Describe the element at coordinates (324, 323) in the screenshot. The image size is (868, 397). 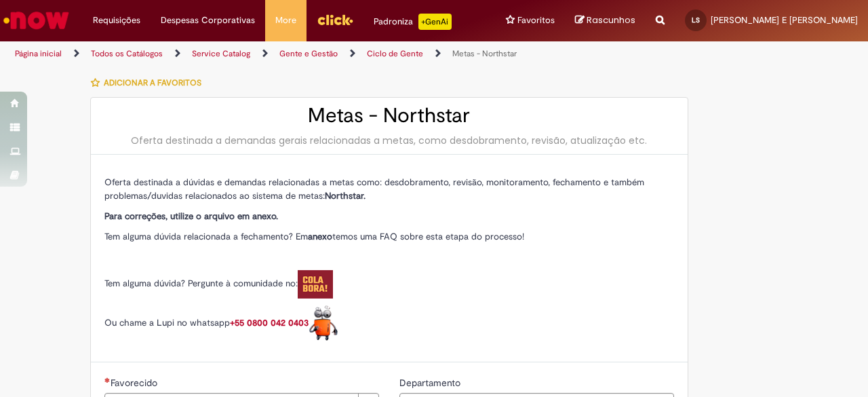
I see `img: Lupi%20logo.pngx` at that location.